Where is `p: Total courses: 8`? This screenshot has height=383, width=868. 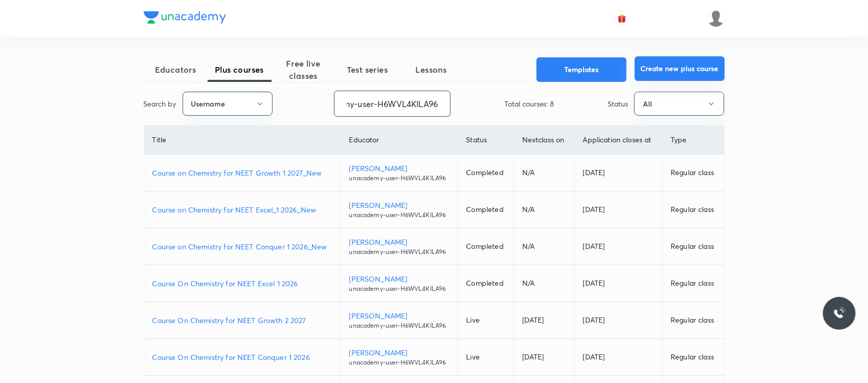 p: Total courses: 8 is located at coordinates (529, 103).